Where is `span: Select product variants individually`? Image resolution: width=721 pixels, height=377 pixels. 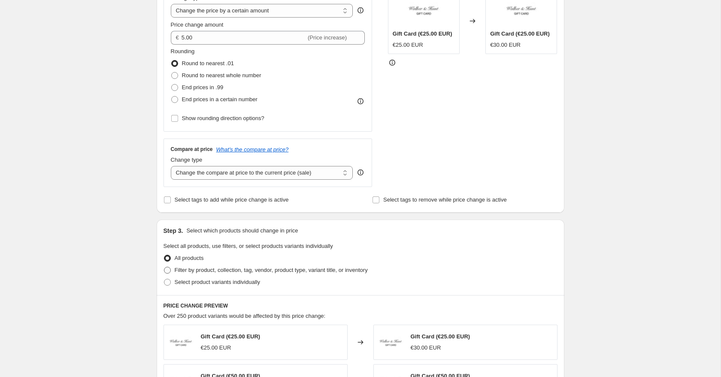
span: Select product variants individually is located at coordinates (217, 282).